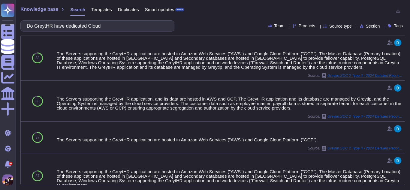  What do you see at coordinates (9, 180) in the screenshot?
I see `button: user` at bounding box center [9, 180].